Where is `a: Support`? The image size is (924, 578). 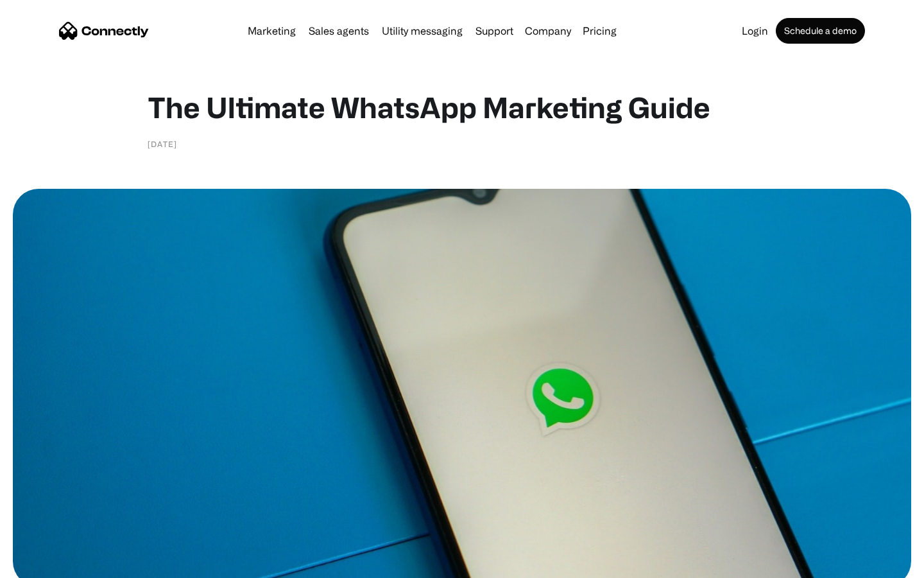
a: Support is located at coordinates (494, 31).